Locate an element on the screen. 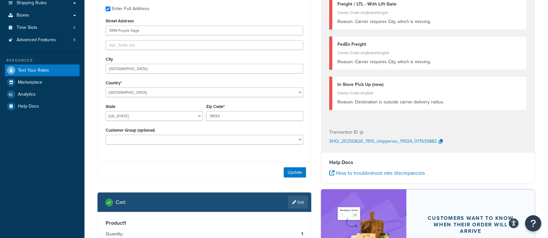  li: Time Slots is located at coordinates (42, 28).